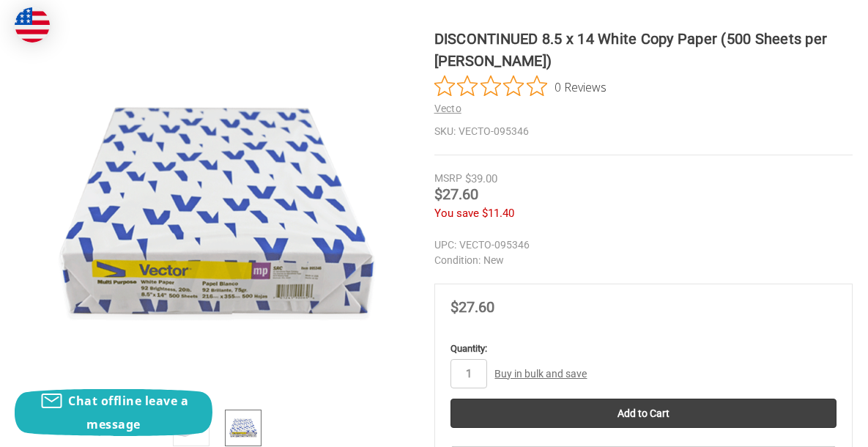 Image resolution: width=868 pixels, height=447 pixels. What do you see at coordinates (217, 211) in the screenshot?
I see `img: 8.5 x 14 White Copy Paper (500 Sheets per Ream)` at bounding box center [217, 211].